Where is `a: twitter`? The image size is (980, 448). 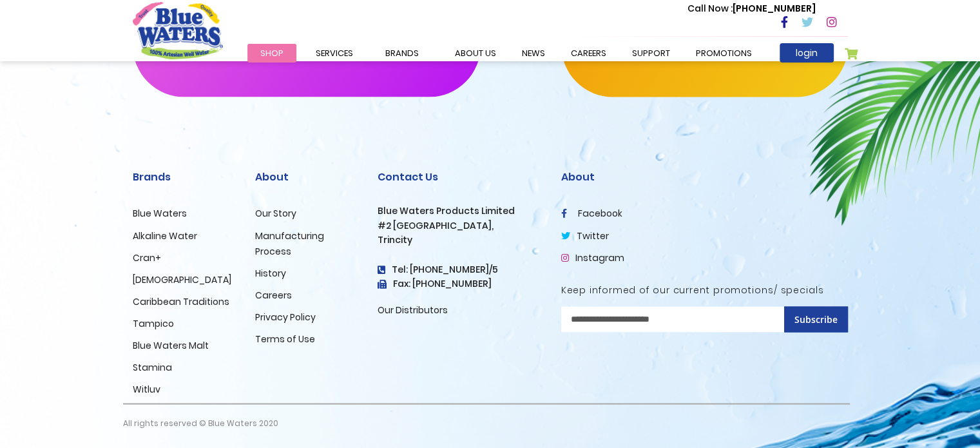
a: twitter is located at coordinates (586, 235).